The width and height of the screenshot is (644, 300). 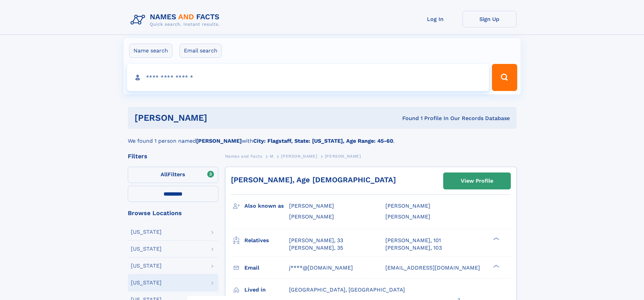 What do you see at coordinates (407, 118) in the screenshot?
I see `div: Found 1 Profile In Our Records Database` at bounding box center [407, 118].